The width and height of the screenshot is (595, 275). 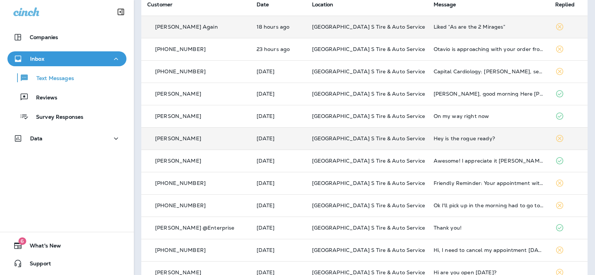 I want to click on div: Hi, I need to cancel my appointment today at 8am for the RAV4 under Mirna Rivas. Sorry for late n..., so click(x=488, y=250).